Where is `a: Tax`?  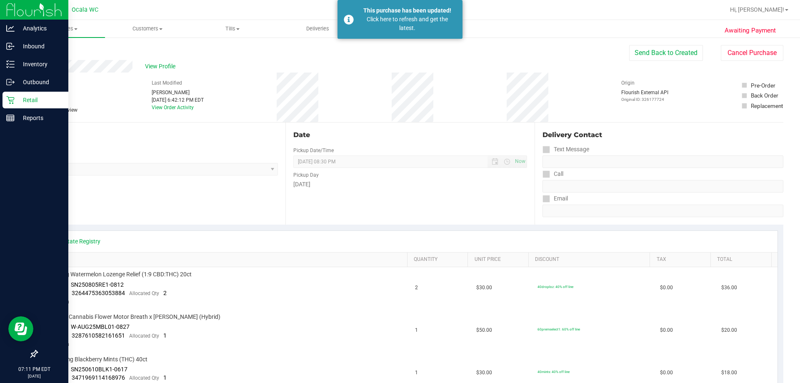
a: Tax is located at coordinates (682, 260).